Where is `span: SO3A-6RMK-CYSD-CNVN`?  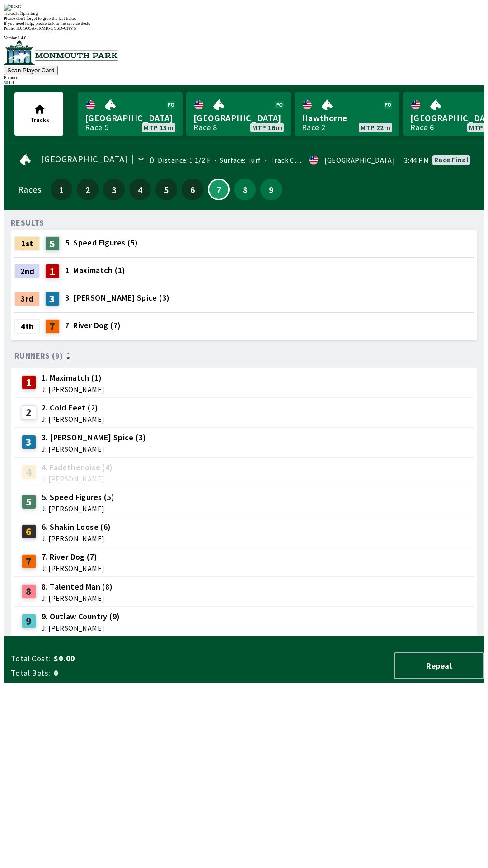
span: SO3A-6RMK-CYSD-CNVN is located at coordinates (50, 28).